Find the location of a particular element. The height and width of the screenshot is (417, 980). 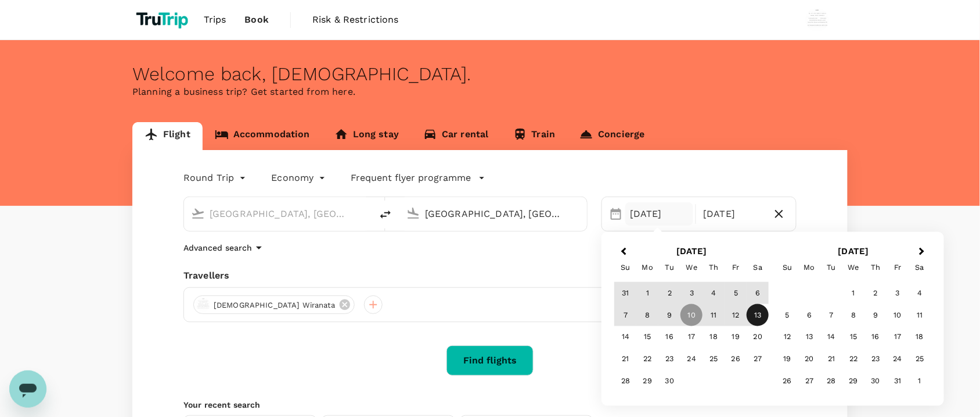

div: Choose Sunday, October 19th, 2025 is located at coordinates (787, 360).